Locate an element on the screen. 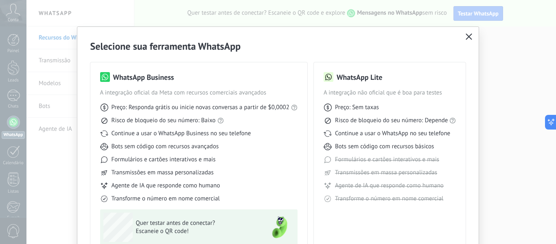 The height and width of the screenshot is (244, 556). img: green-phone.png is located at coordinates (280, 227).